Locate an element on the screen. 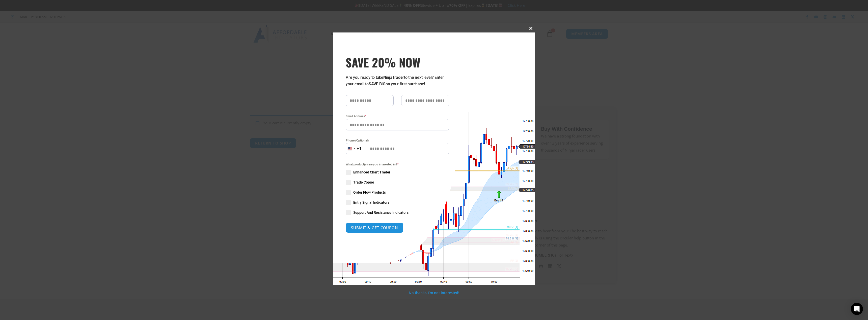 This screenshot has height=320, width=868. span: Enhanced Chart Trader is located at coordinates (372, 173).